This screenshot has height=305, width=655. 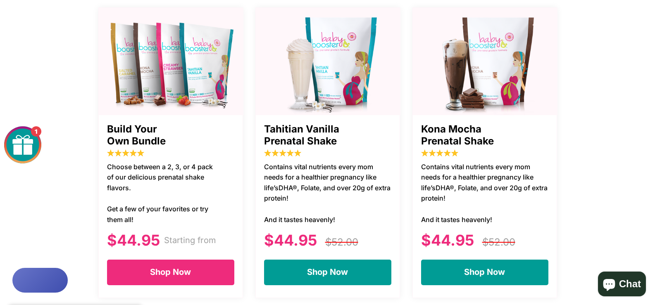 I want to click on p: Starting from, so click(x=190, y=240).